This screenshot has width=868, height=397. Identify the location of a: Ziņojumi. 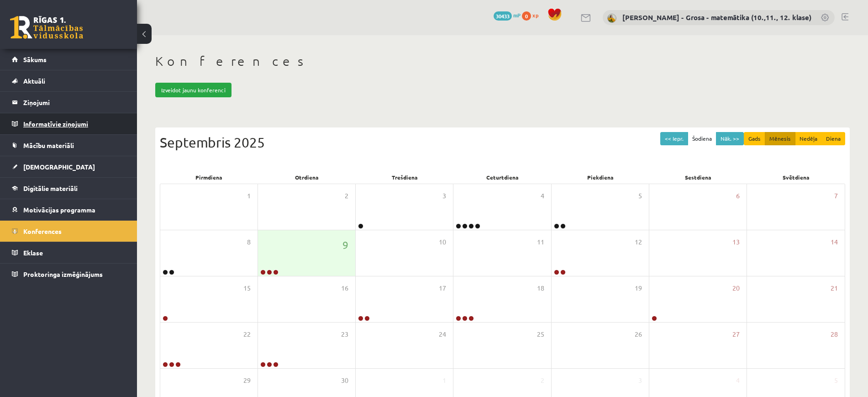
(68, 102).